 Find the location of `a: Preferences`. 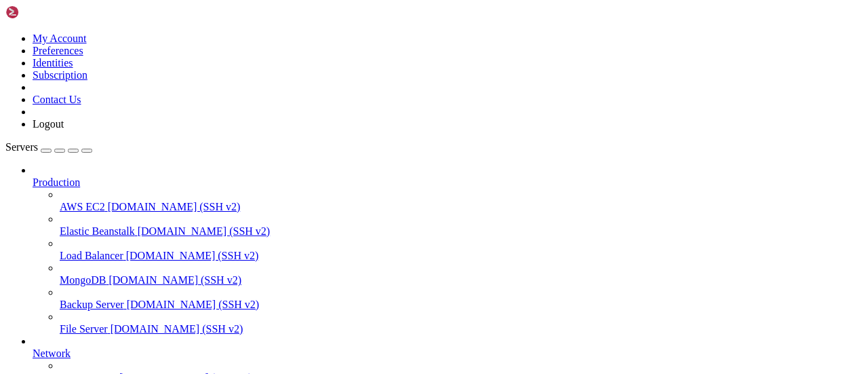

a: Preferences is located at coordinates (58, 51).